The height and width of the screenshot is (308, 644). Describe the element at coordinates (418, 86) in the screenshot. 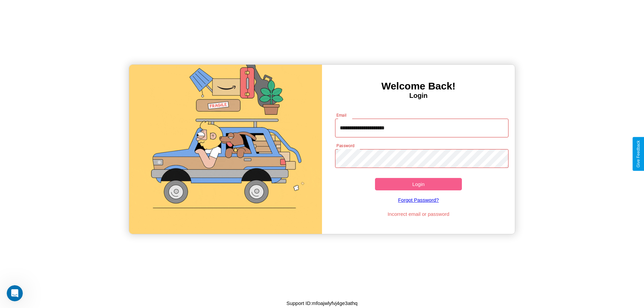

I see `h3: Welcome Back!` at that location.